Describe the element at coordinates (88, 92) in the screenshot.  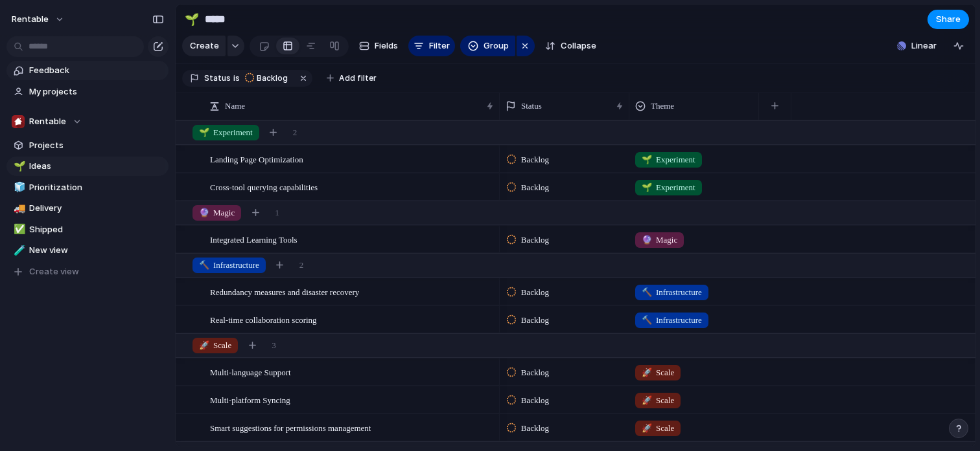
I see `a: My projects` at that location.